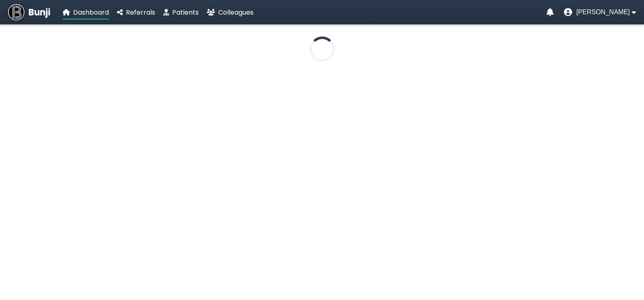 The width and height of the screenshot is (644, 300). I want to click on img: Bunji Dental Referral Management, so click(16, 12).